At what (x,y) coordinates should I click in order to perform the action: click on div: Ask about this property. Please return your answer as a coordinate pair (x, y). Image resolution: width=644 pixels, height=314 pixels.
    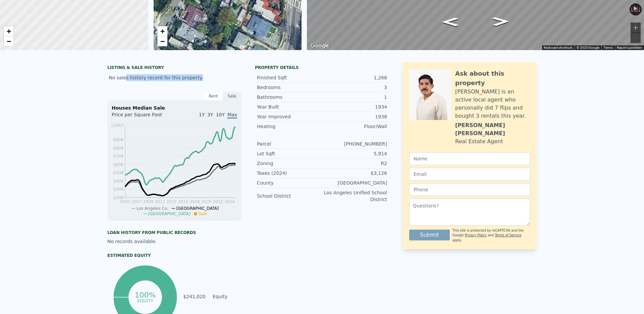
    Looking at the image, I should click on (492, 78).